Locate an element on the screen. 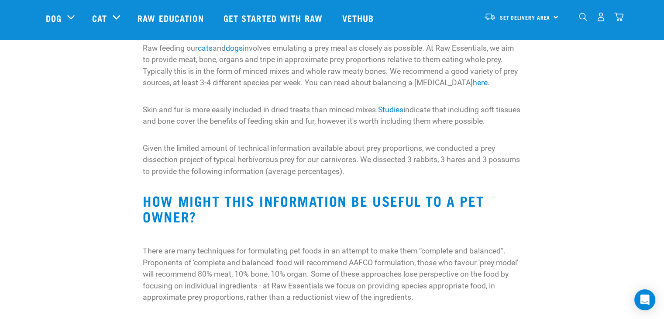  img: home-icon-1@2x.png is located at coordinates (583, 17).